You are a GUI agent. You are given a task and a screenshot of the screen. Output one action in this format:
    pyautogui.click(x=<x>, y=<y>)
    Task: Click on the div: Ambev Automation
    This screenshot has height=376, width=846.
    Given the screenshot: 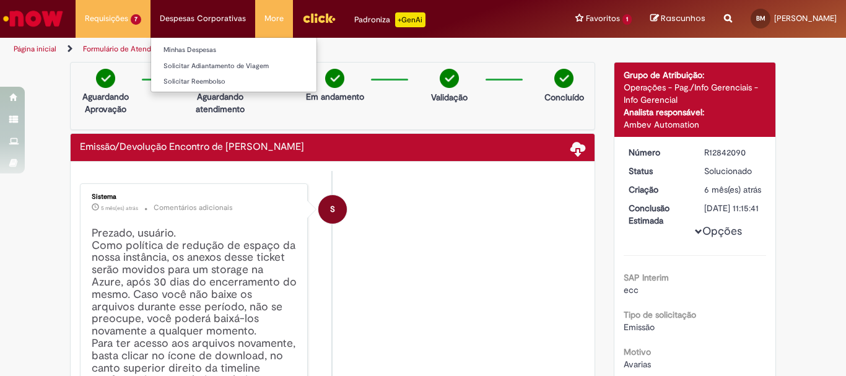 What is the action you would take?
    pyautogui.click(x=695, y=124)
    